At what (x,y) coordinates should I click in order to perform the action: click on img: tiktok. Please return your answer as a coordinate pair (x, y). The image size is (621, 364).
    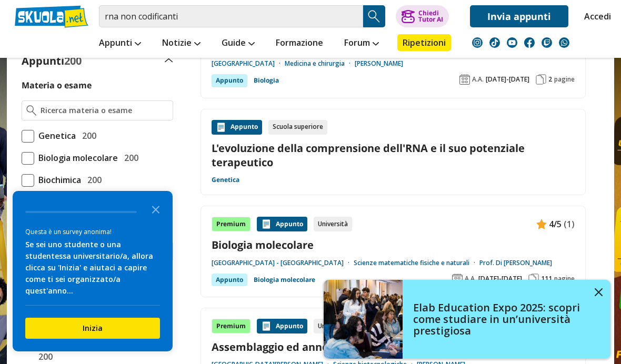
    Looking at the image, I should click on (494, 43).